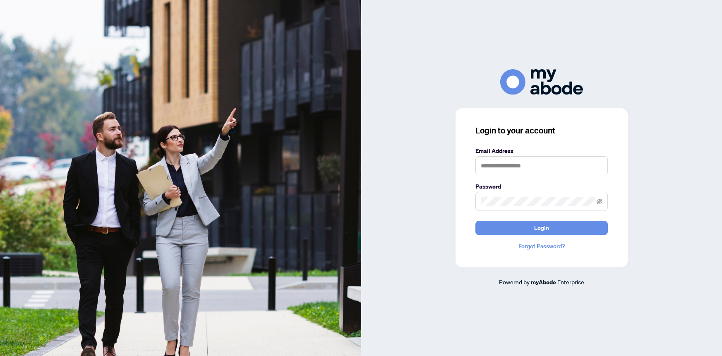 The height and width of the screenshot is (356, 722). I want to click on span: Login, so click(542, 228).